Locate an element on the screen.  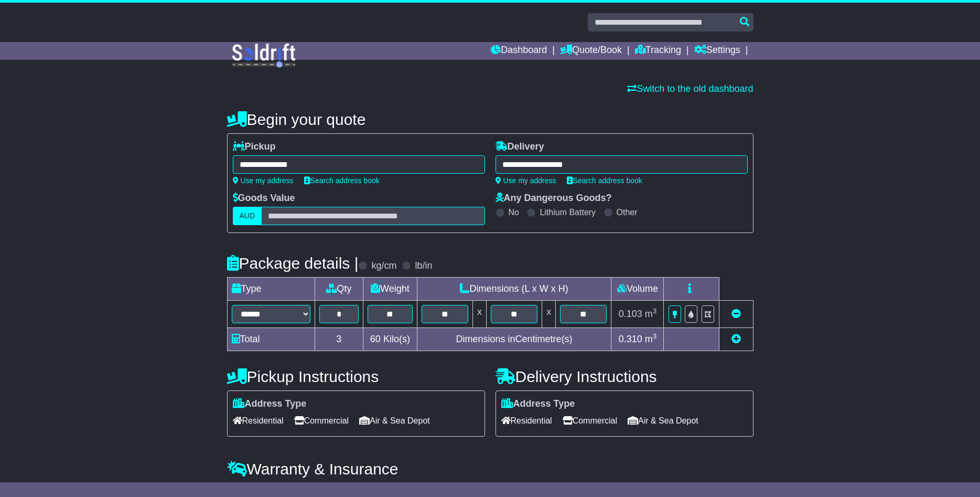
label: Any Dangerous Goods? is located at coordinates (554, 198).